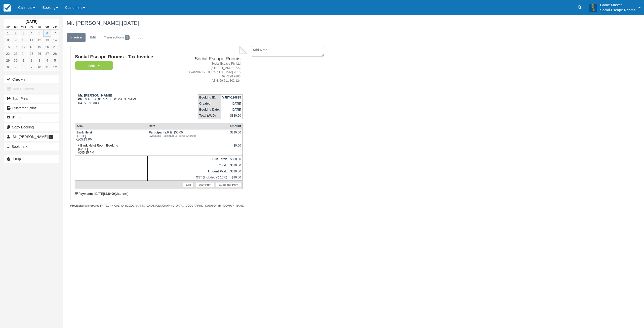 The height and width of the screenshot is (328, 644). I want to click on a: 6, so click(8, 67).